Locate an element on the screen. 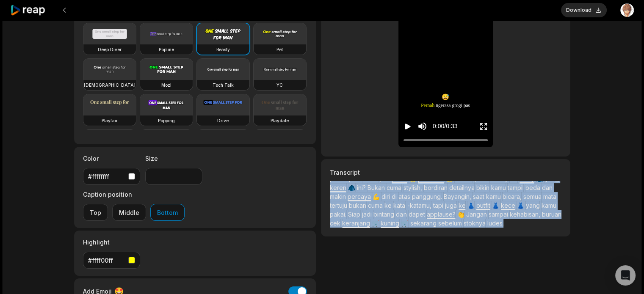 This screenshot has width=644, height=294. span: dapet is located at coordinates (417, 214).